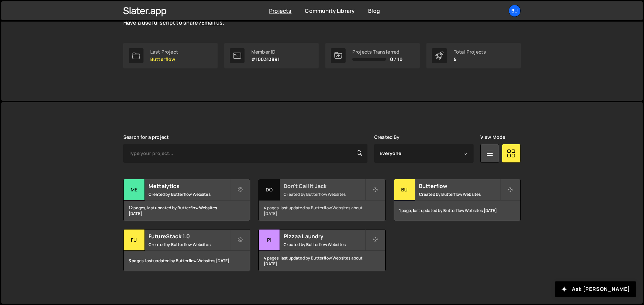 This screenshot has width=644, height=305. Describe the element at coordinates (324, 236) in the screenshot. I see `h2: Pizzaa Laundry` at that location.